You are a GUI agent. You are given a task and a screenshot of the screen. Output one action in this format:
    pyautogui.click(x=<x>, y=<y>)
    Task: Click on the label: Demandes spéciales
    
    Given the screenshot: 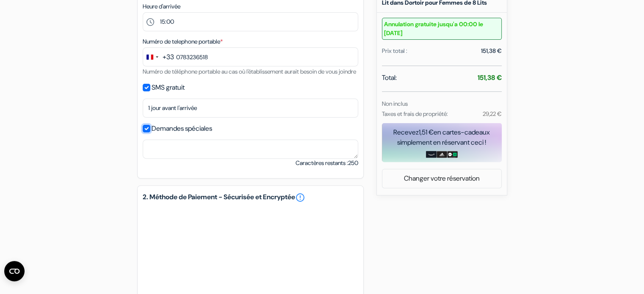 What is the action you would take?
    pyautogui.click(x=181, y=129)
    